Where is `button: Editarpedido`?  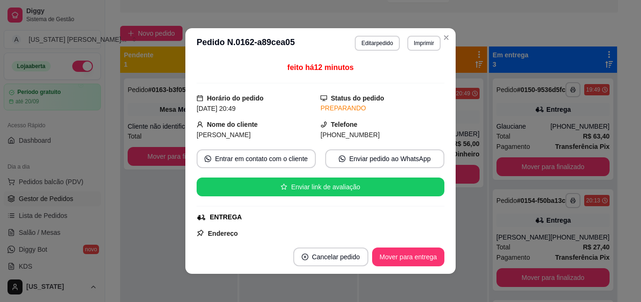
button: Editarpedido is located at coordinates (377, 43).